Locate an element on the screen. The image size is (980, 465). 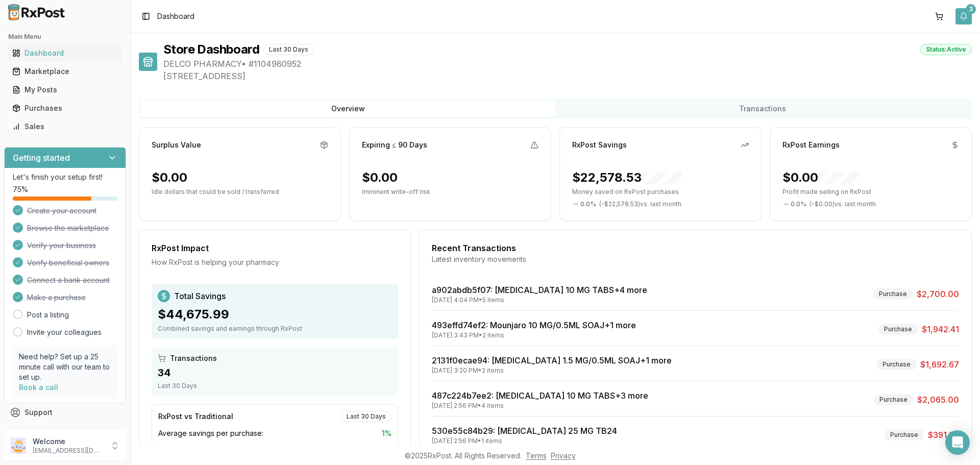
div: RxPost Impact is located at coordinates (274, 248).